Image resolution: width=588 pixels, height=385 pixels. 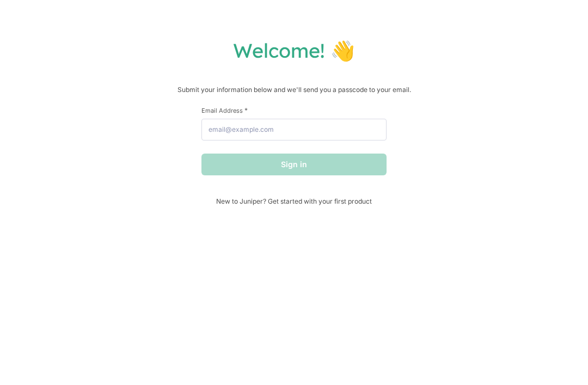 I want to click on h1: Welcome! 👋, so click(x=294, y=50).